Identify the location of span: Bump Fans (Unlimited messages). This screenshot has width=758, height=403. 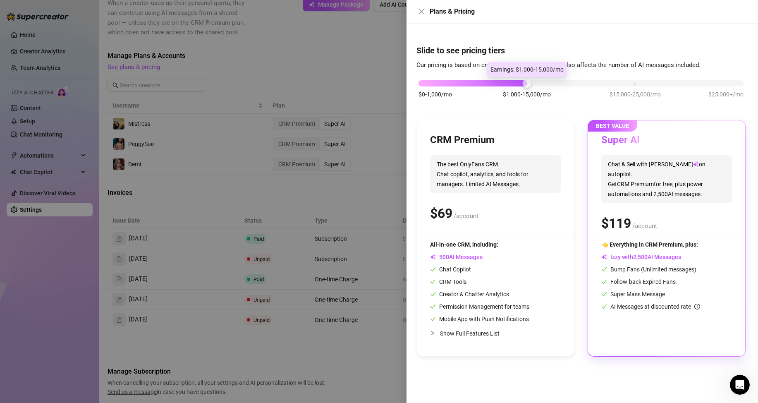
(649, 269).